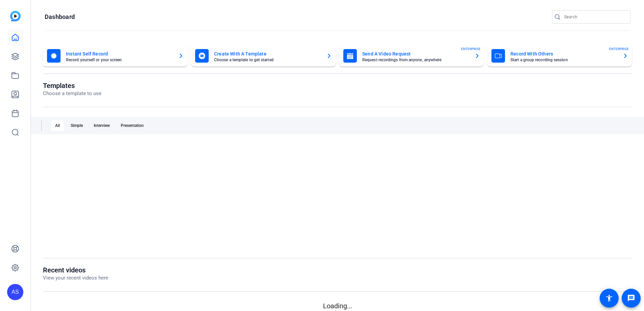 This screenshot has width=644, height=311. I want to click on mat-card-title: Send A Video Request, so click(416, 54).